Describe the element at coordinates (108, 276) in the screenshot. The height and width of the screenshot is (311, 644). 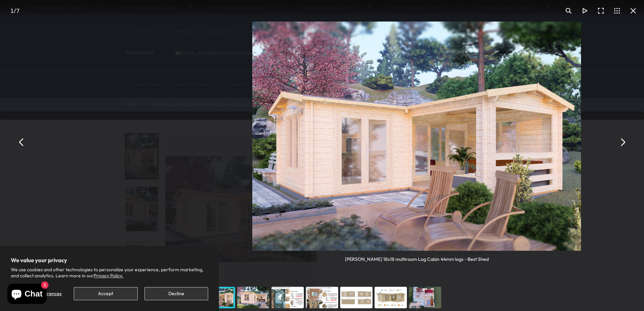
I see `a: Privacy Policy.` at that location.